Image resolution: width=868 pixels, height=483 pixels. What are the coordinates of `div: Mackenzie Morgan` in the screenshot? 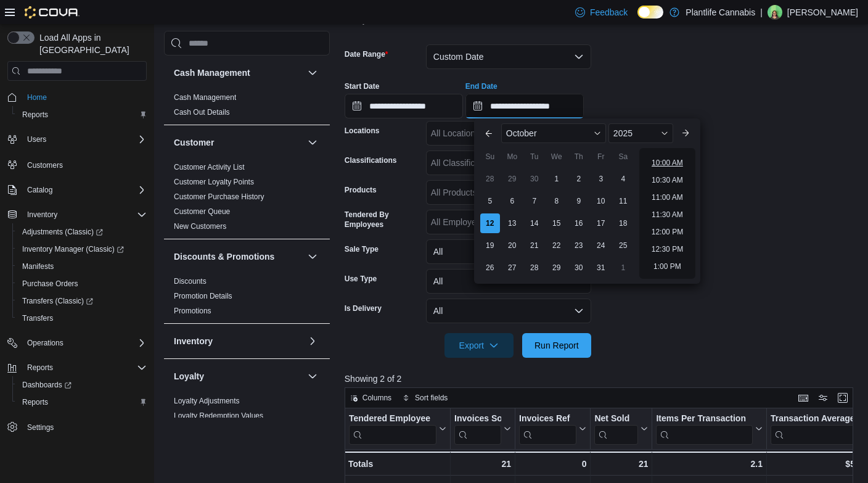 It's located at (775, 13).